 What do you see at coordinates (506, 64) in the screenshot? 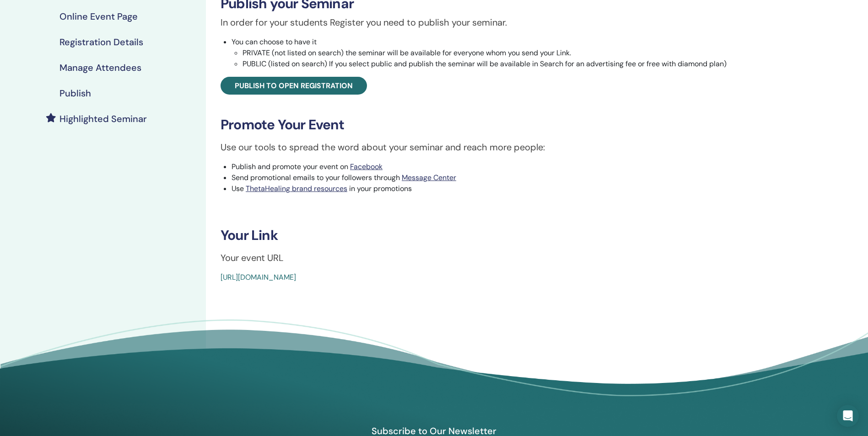
I see `li: PUBLIC (listed on search) If you select public and publish the seminar will be available in Searc...` at bounding box center [506, 64].